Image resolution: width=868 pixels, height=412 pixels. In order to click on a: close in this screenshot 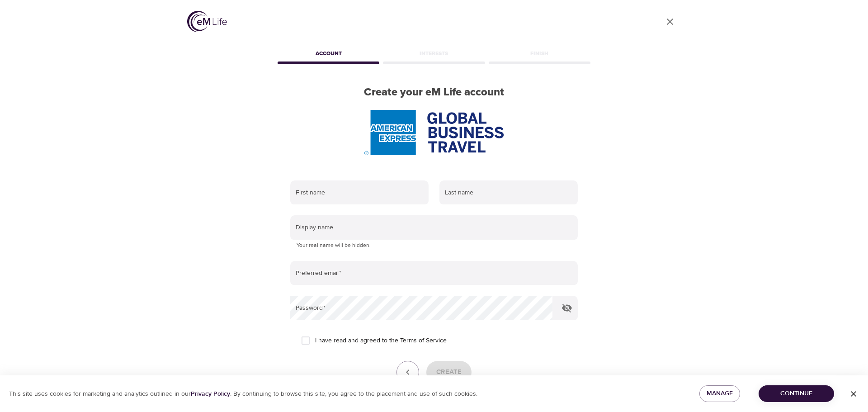, I will do `click(671, 22)`.